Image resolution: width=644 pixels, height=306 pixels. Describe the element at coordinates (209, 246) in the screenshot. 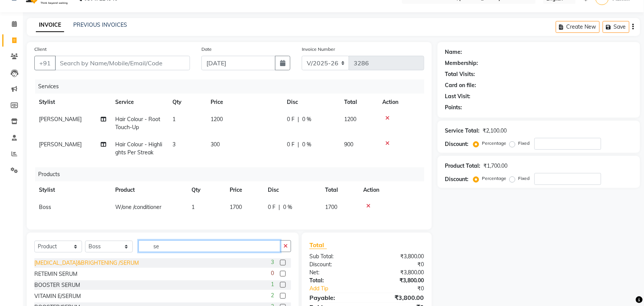

I see `input: Search or Scan` at that location.